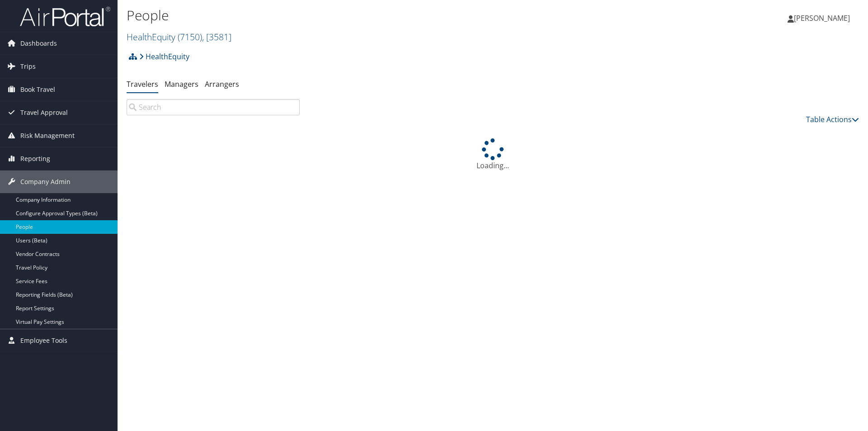  Describe the element at coordinates (38, 43) in the screenshot. I see `span: Dashboards` at that location.